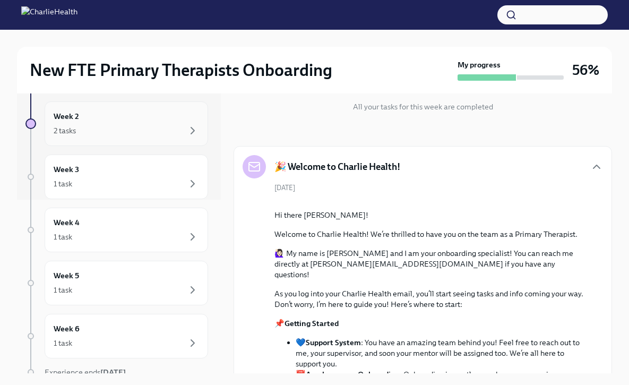  Describe the element at coordinates (49, 15) in the screenshot. I see `img: CharlieHealth` at that location.